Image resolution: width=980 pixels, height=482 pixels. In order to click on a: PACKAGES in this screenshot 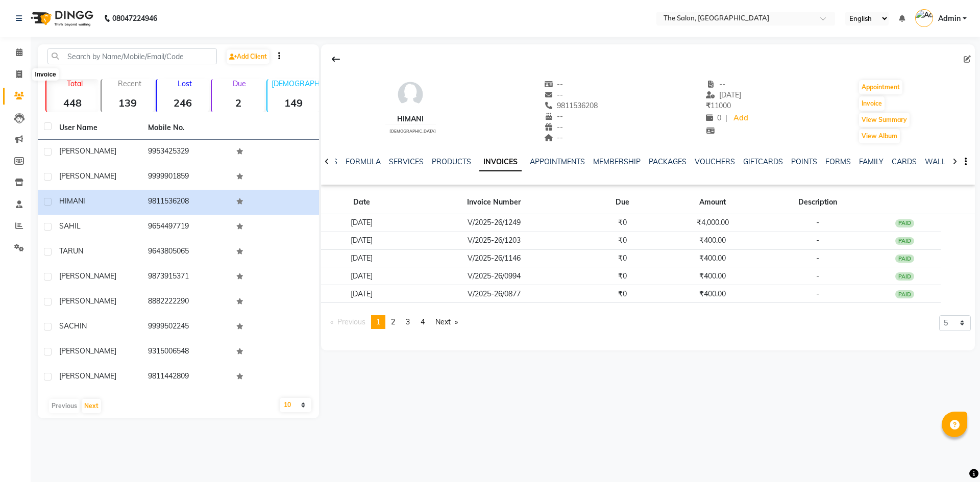, I will do `click(668, 162)`.